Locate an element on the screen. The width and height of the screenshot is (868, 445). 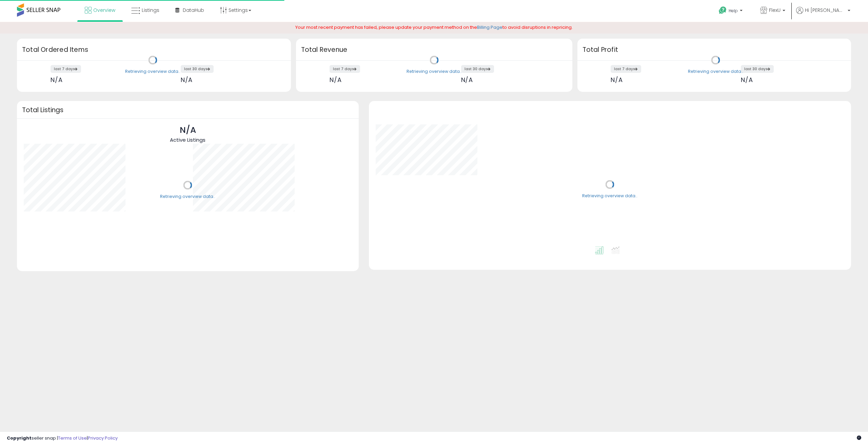
span: Listings is located at coordinates (151, 10).